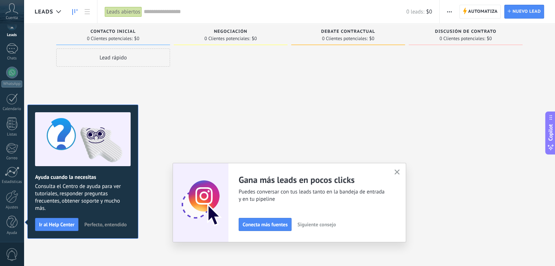 The width and height of the screenshot is (555, 266). I want to click on div: Ajustes, so click(12, 208).